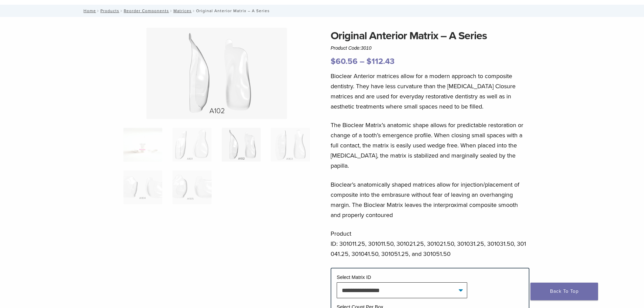  I want to click on a: Back To Top, so click(564, 291).